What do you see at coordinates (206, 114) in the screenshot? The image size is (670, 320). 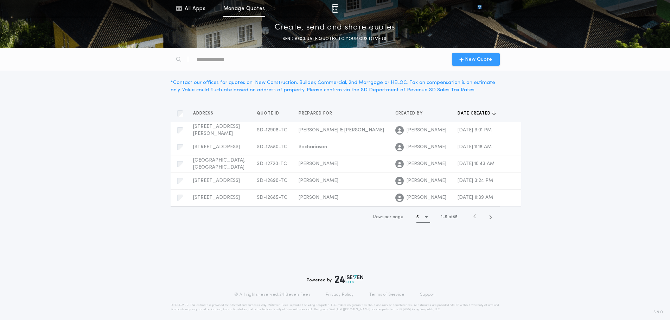 I see `button: Address` at bounding box center [206, 114].